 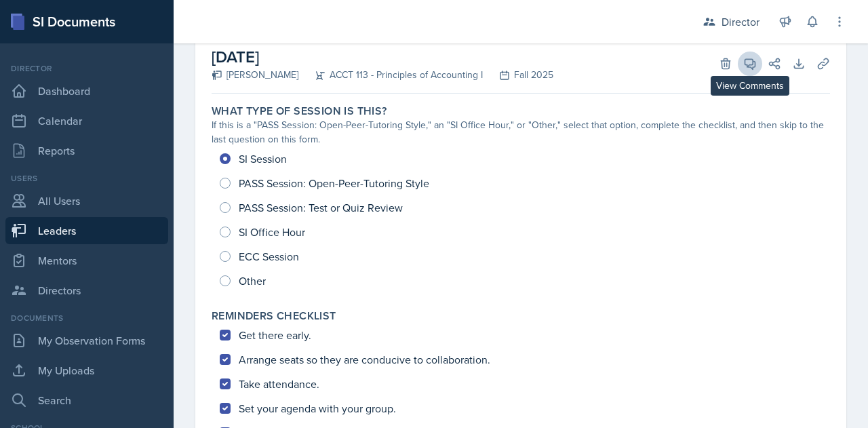 What do you see at coordinates (87, 179) in the screenshot?
I see `div: Users` at bounding box center [87, 179].